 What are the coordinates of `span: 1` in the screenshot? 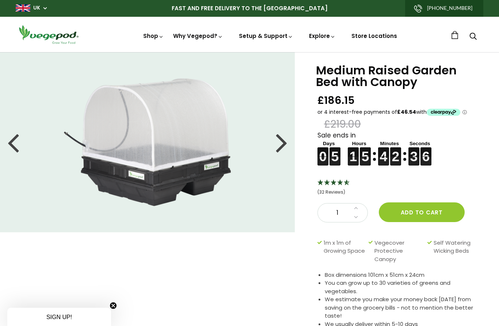 It's located at (337, 213).